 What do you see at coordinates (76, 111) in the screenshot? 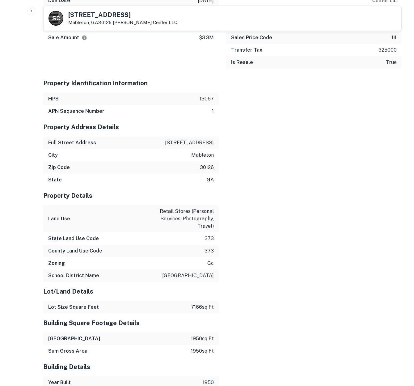
I see `h6: APN Sequence Number` at bounding box center [76, 111].